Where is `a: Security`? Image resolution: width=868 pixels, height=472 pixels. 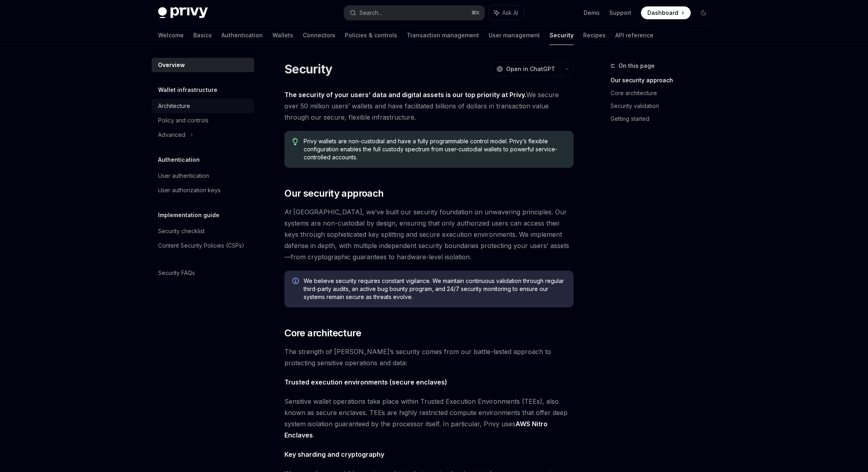 a: Security is located at coordinates (562, 35).